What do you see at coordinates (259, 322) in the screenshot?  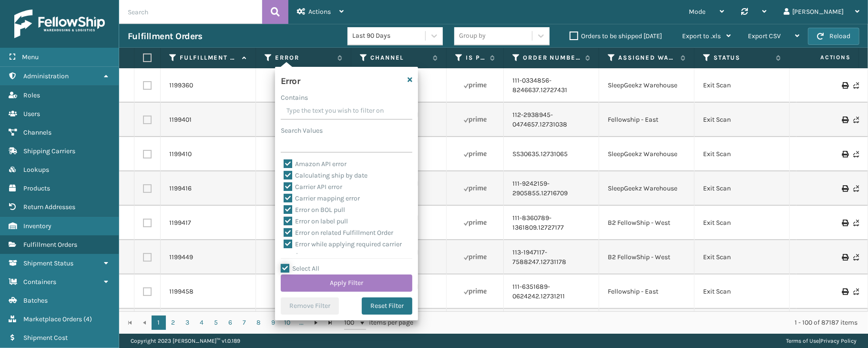 I see `a: 8` at bounding box center [259, 322].